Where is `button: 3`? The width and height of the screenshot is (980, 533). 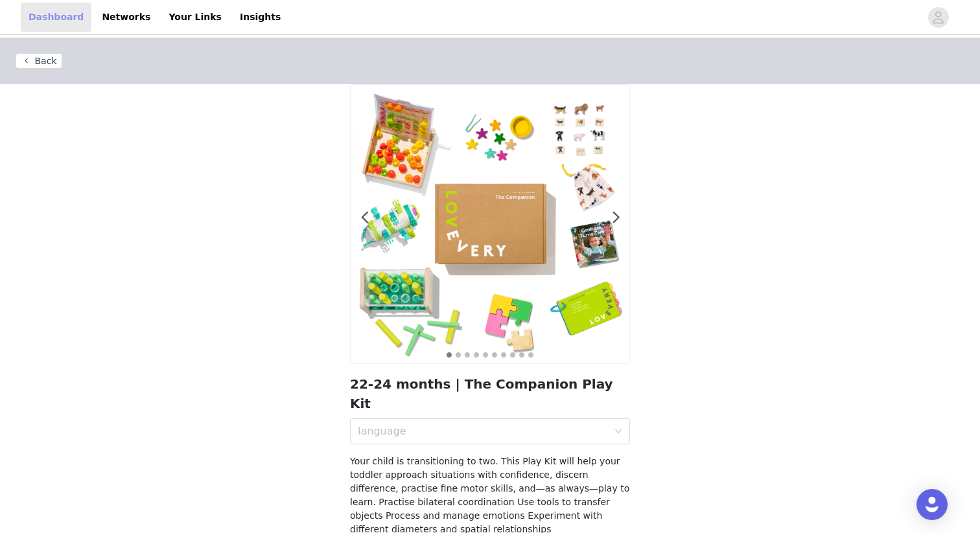 button: 3 is located at coordinates (467, 355).